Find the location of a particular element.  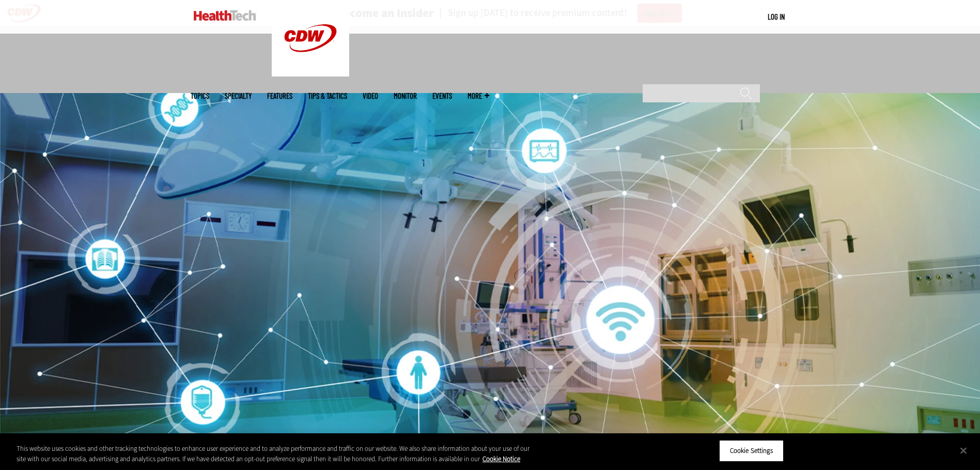

a: Events is located at coordinates (442, 95).